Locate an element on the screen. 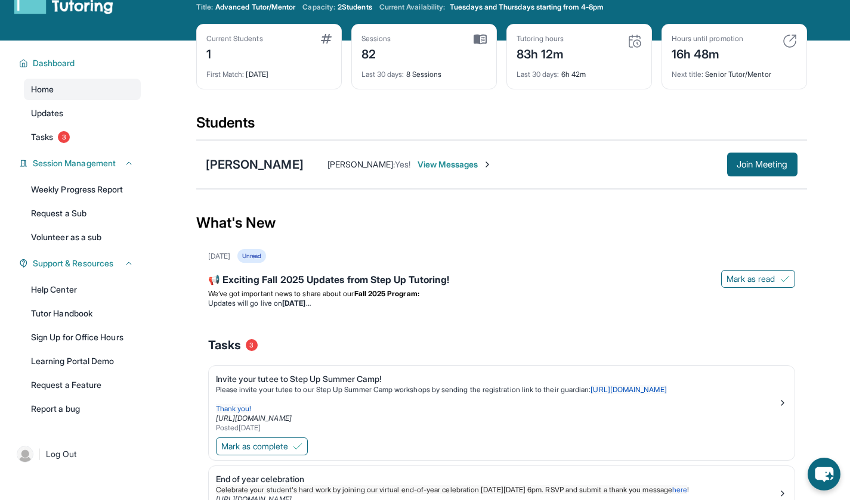 This screenshot has height=500, width=850. div: 8 Sessions is located at coordinates (424, 71).